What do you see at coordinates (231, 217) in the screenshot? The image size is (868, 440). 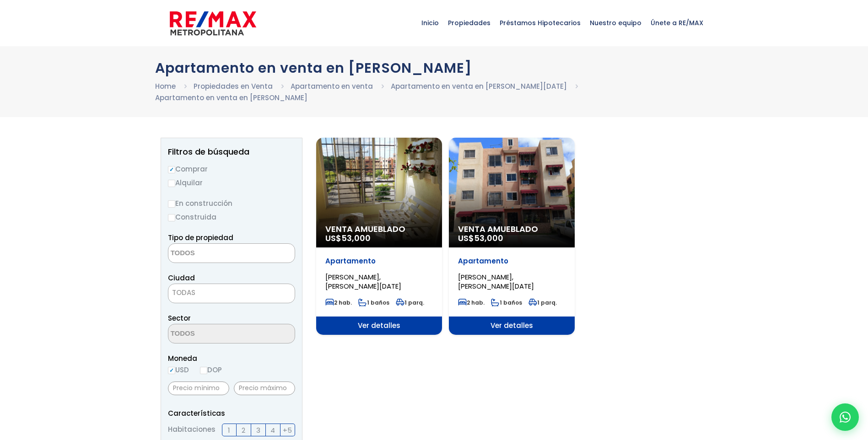 I see `label: Construida` at bounding box center [231, 217].